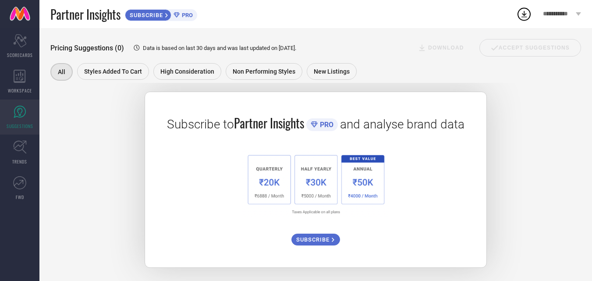  Describe the element at coordinates (20, 197) in the screenshot. I see `span: FWD` at that location.